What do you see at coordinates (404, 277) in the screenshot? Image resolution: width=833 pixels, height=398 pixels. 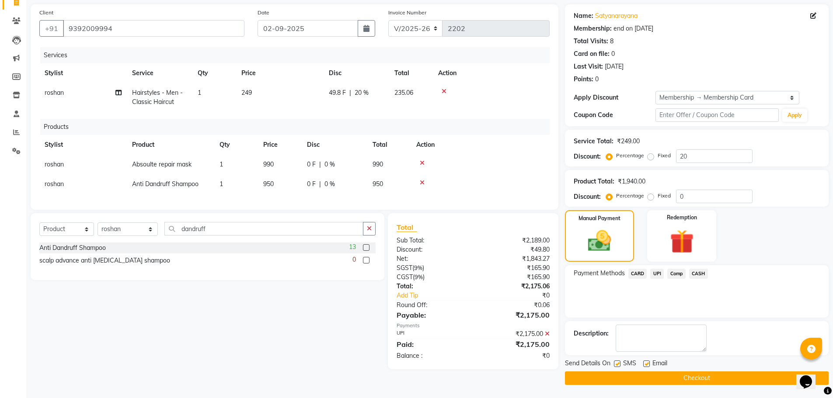 I see `span: CGST` at bounding box center [404, 277].